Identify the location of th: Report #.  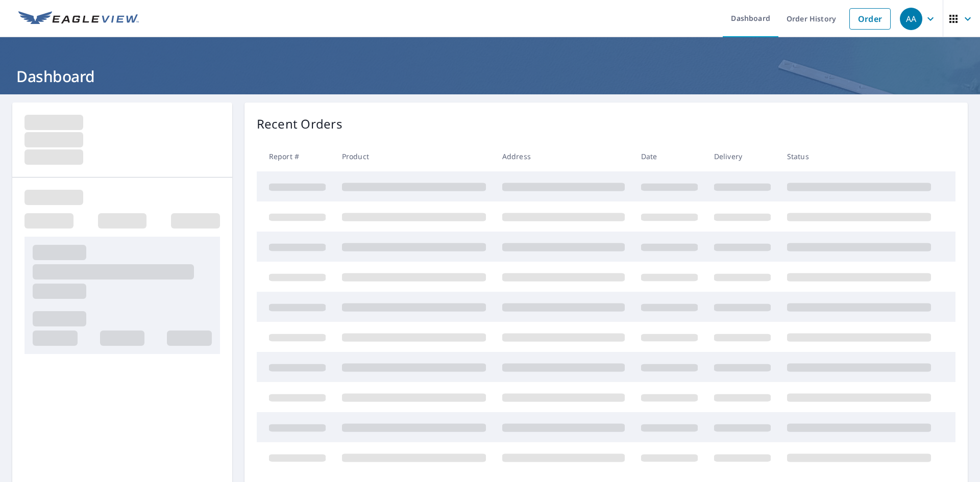
(295, 156).